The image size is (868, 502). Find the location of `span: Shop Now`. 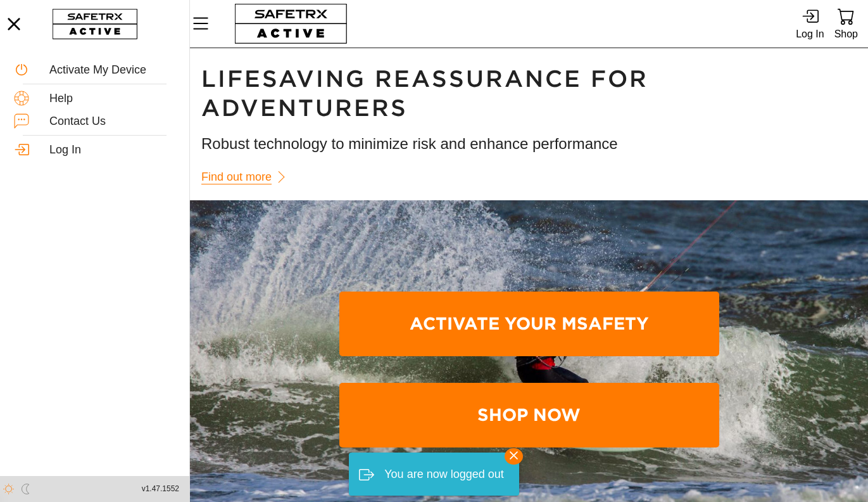

span: Shop Now is located at coordinates (529, 415).